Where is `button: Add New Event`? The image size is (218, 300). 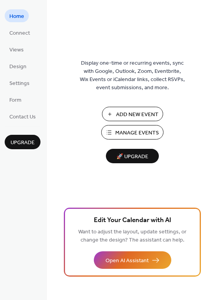 button: Add New Event is located at coordinates (132, 114).